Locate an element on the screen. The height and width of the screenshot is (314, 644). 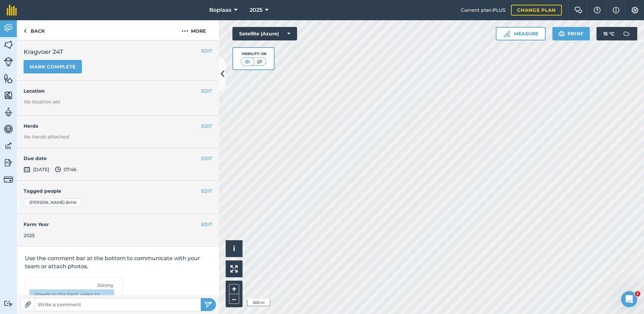
h2: Kragvoer 24T is located at coordinates (118, 52).